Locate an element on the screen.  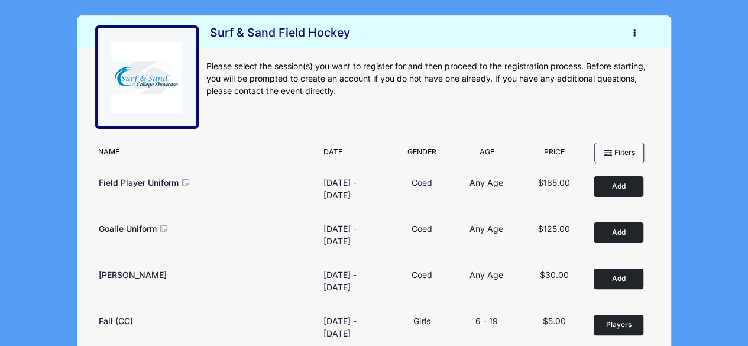
span: Field Player Uniform is located at coordinates (138, 182).